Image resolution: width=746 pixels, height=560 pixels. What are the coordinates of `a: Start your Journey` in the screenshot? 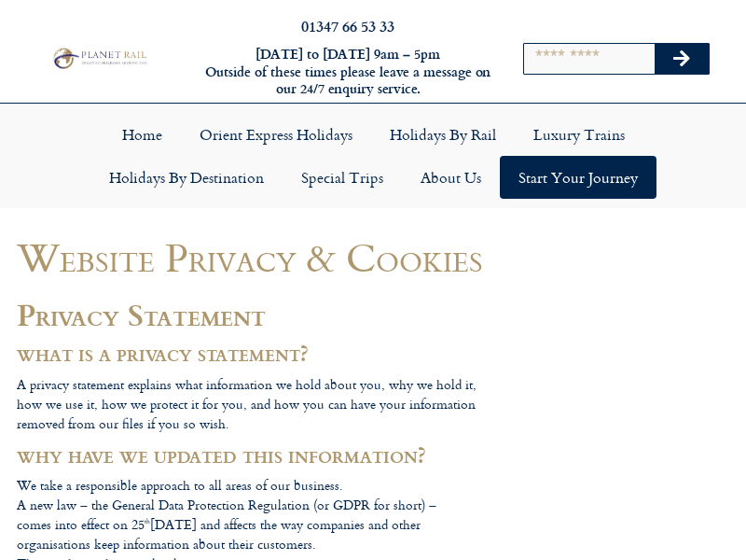 It's located at (579, 177).